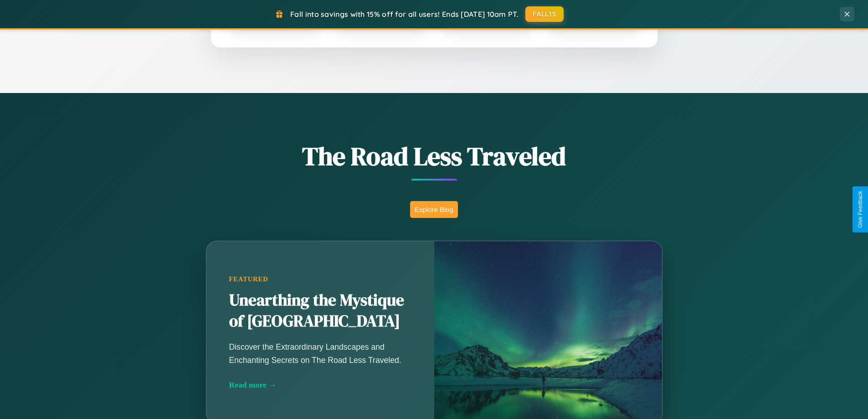 The image size is (868, 419). Describe the element at coordinates (321, 385) in the screenshot. I see `div: Read more →` at that location.